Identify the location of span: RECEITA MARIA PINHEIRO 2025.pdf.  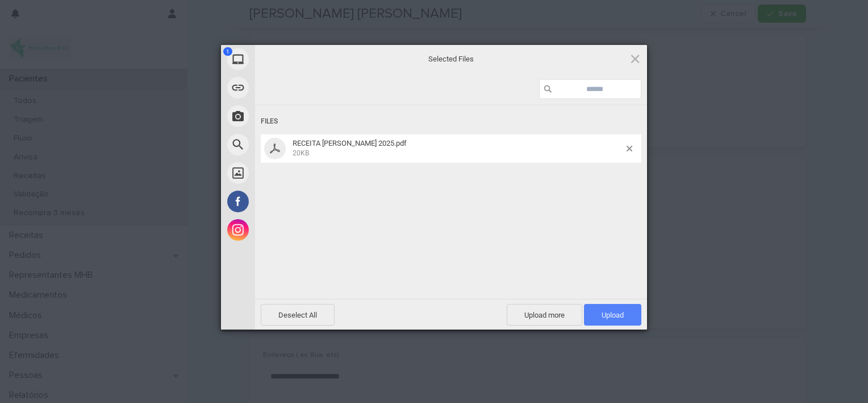
(458, 148).